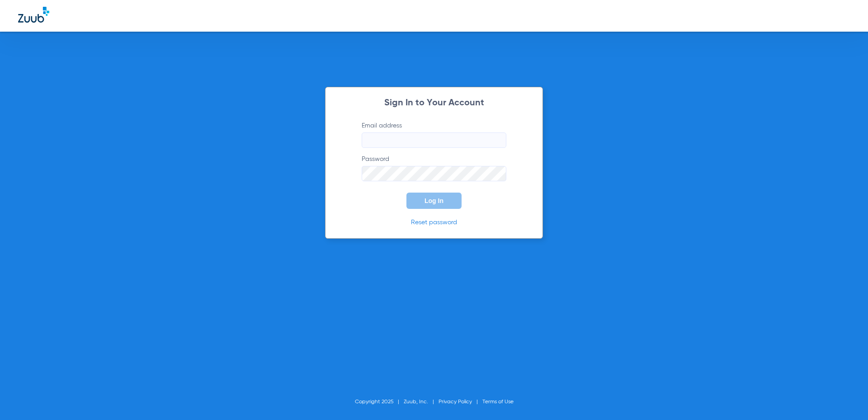 The height and width of the screenshot is (420, 868). What do you see at coordinates (434, 222) in the screenshot?
I see `a: Reset password` at bounding box center [434, 222].